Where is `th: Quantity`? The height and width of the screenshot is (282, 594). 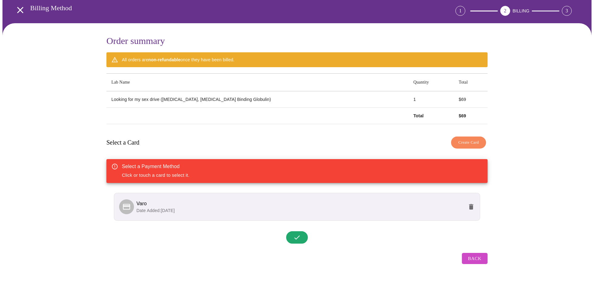 th: Quantity is located at coordinates (431, 82).